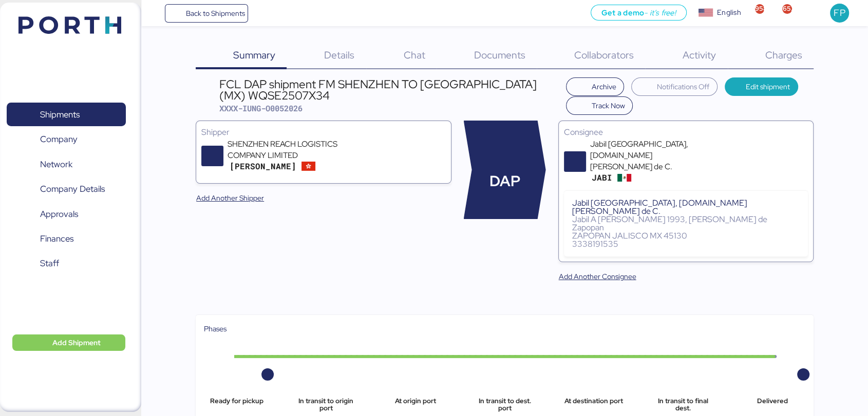 This screenshot has height=416, width=868. I want to click on span: Add Another Consignee, so click(597, 276).